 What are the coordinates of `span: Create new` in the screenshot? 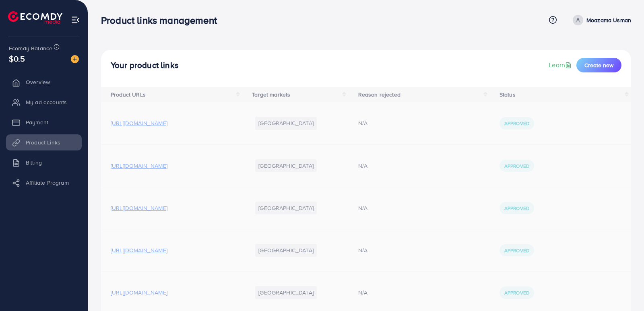 It's located at (599, 65).